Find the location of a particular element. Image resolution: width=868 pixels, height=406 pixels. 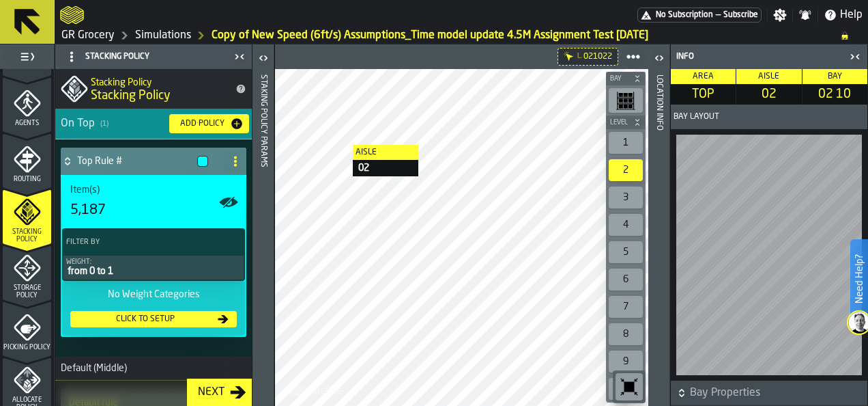

button: button-Next is located at coordinates (219, 392).